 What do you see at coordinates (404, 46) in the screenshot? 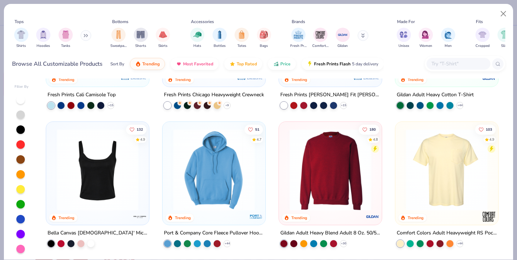
I see `span: Unisex` at bounding box center [404, 46].